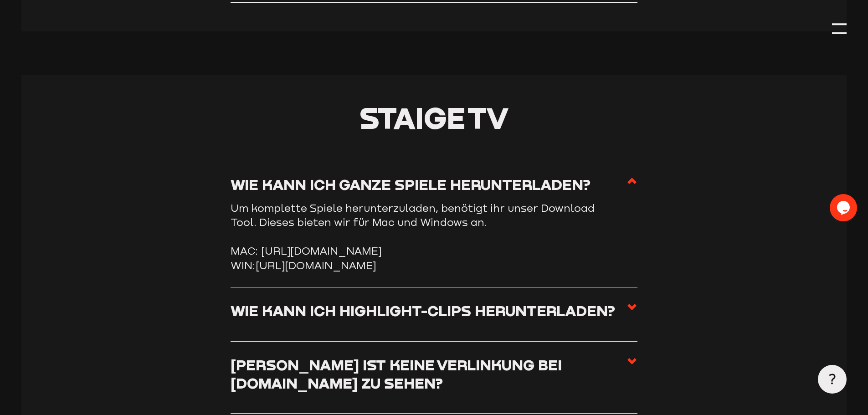  Describe the element at coordinates (434, 118) in the screenshot. I see `span: Staige TV` at that location.